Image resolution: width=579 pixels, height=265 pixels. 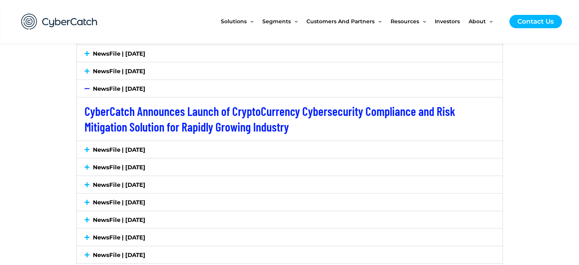 I want to click on a: Contact Us, so click(x=536, y=21).